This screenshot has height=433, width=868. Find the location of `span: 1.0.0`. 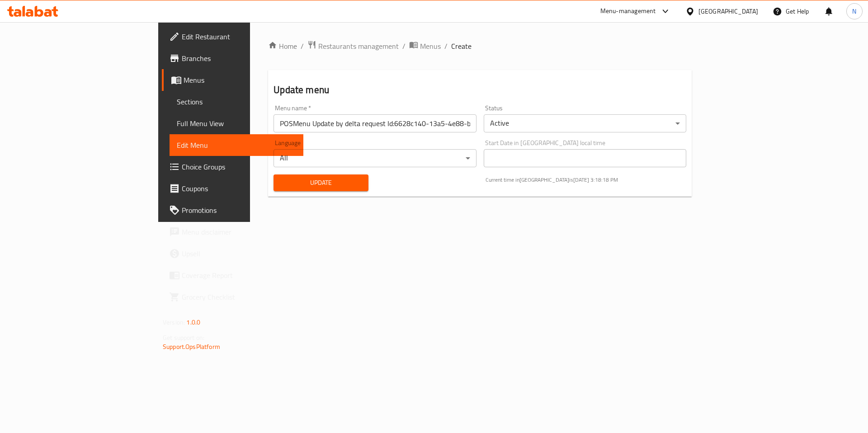

span: 1.0.0 is located at coordinates (193, 322).